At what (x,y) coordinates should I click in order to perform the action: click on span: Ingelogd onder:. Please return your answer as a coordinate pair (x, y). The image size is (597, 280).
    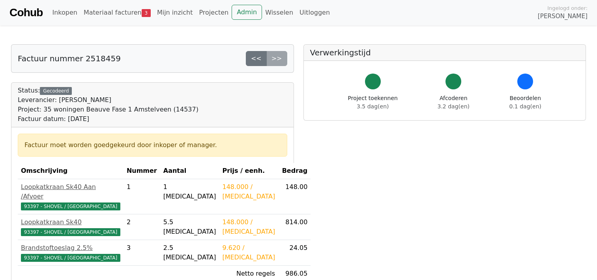
    Looking at the image, I should click on (568, 8).